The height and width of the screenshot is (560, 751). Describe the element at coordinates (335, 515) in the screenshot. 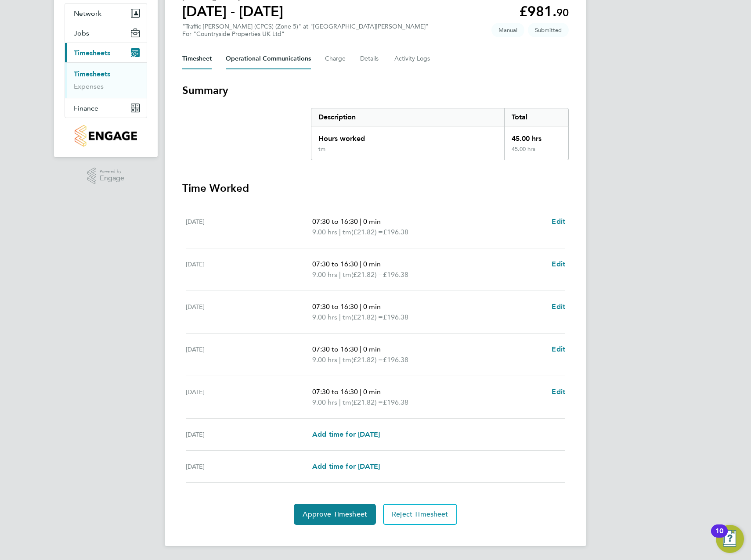

I see `span: Approve Timesheet` at that location.